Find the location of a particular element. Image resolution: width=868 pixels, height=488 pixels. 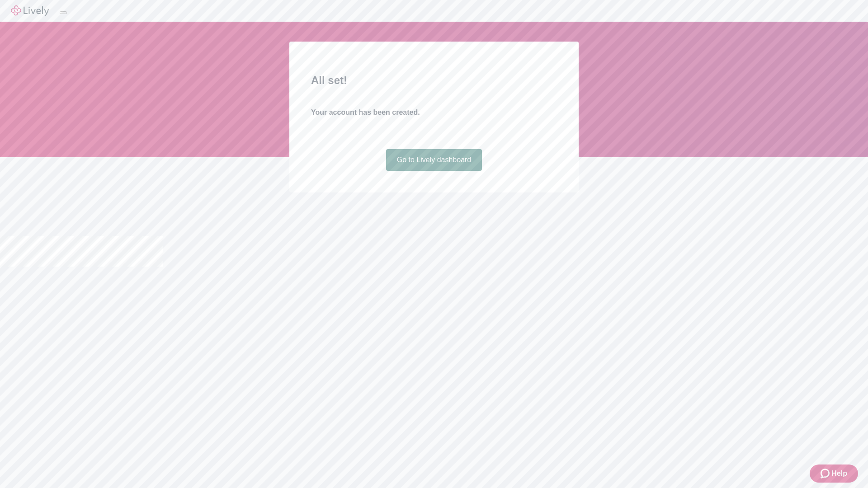

button: Log out is located at coordinates (63, 13).